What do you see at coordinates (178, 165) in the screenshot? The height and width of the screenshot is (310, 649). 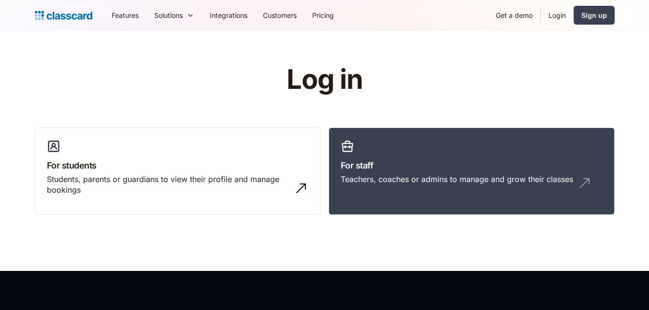 I see `h3: For students` at bounding box center [178, 165].